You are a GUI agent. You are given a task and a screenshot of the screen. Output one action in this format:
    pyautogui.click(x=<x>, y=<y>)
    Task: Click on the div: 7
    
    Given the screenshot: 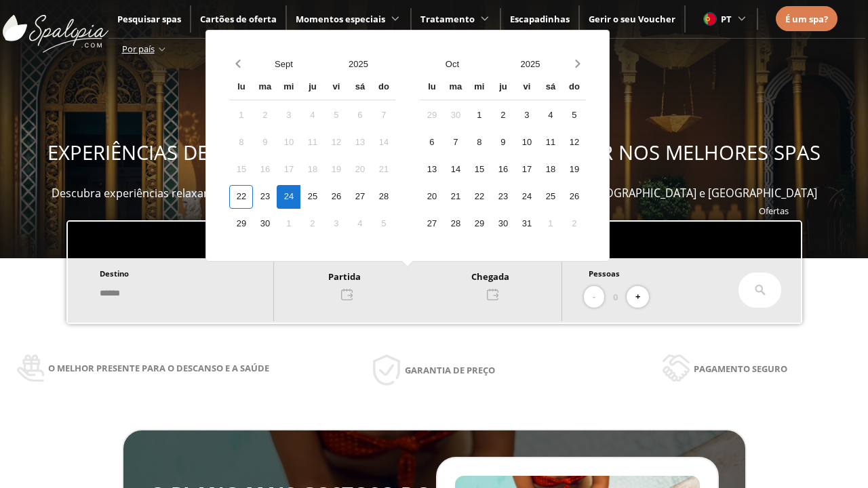 What is the action you would take?
    pyautogui.click(x=455, y=143)
    